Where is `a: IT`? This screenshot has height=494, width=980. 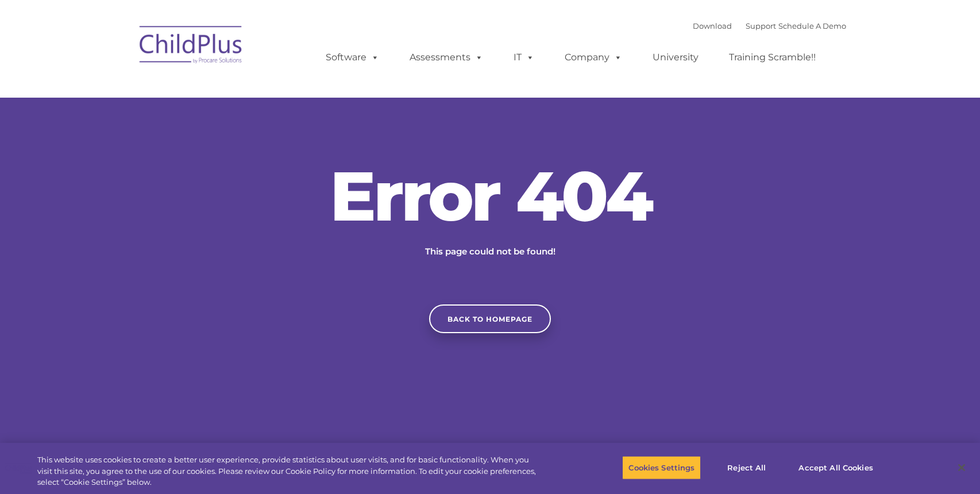
a: IT is located at coordinates (524, 57).